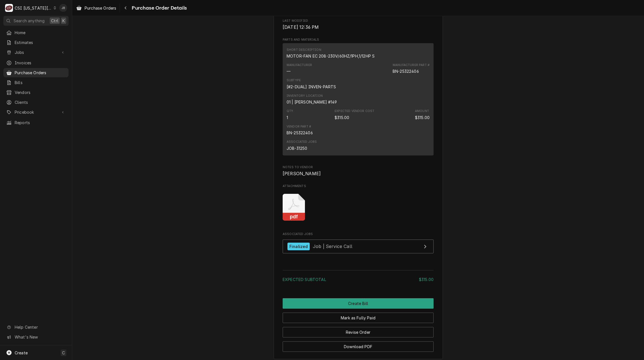 The height and width of the screenshot is (360, 644). I want to click on button: Create Bill, so click(357, 303).